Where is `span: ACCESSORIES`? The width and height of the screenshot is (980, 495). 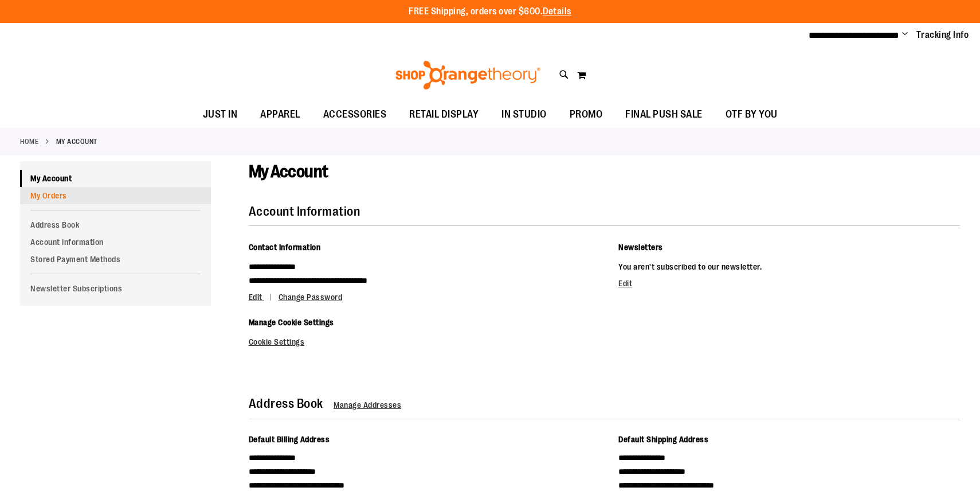 span: ACCESSORIES is located at coordinates (355, 114).